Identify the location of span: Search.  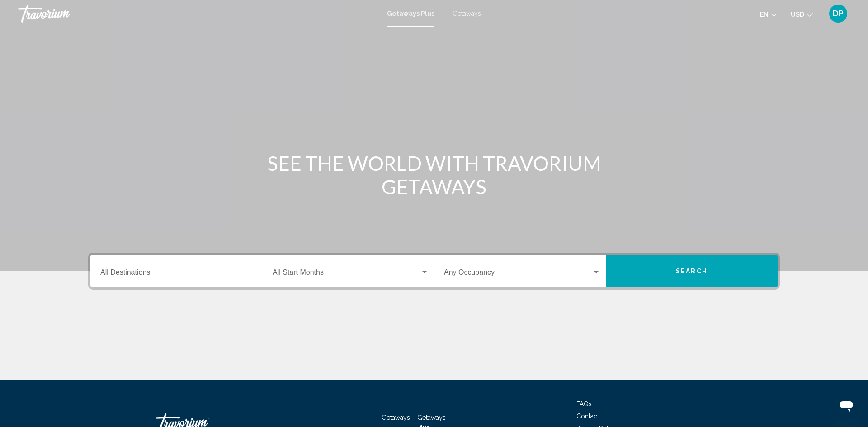
(692, 272).